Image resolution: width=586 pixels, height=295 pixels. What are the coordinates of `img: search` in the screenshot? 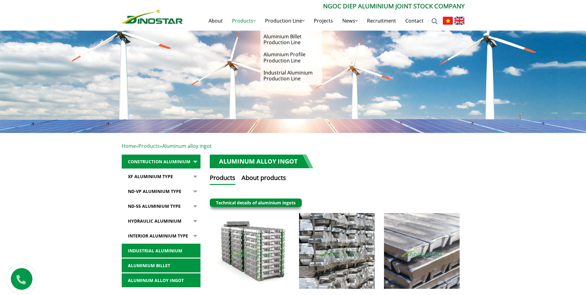 It's located at (435, 21).